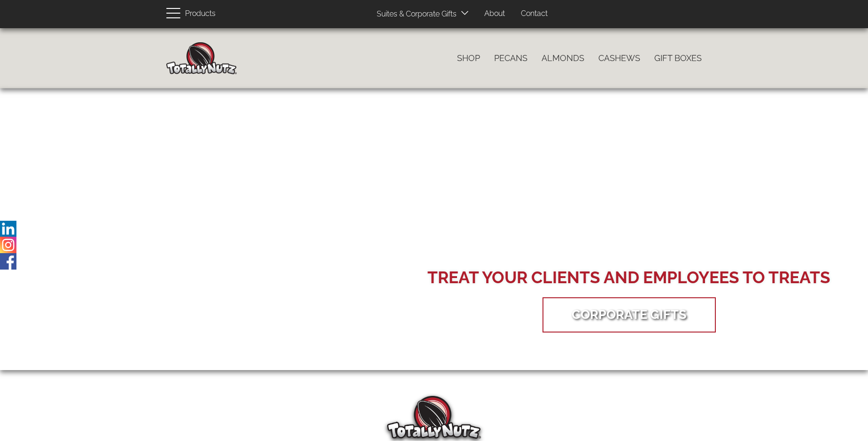 The image size is (868, 441). What do you see at coordinates (629, 278) in the screenshot?
I see `div: Treat your Clients and Employees to Treats` at bounding box center [629, 278].